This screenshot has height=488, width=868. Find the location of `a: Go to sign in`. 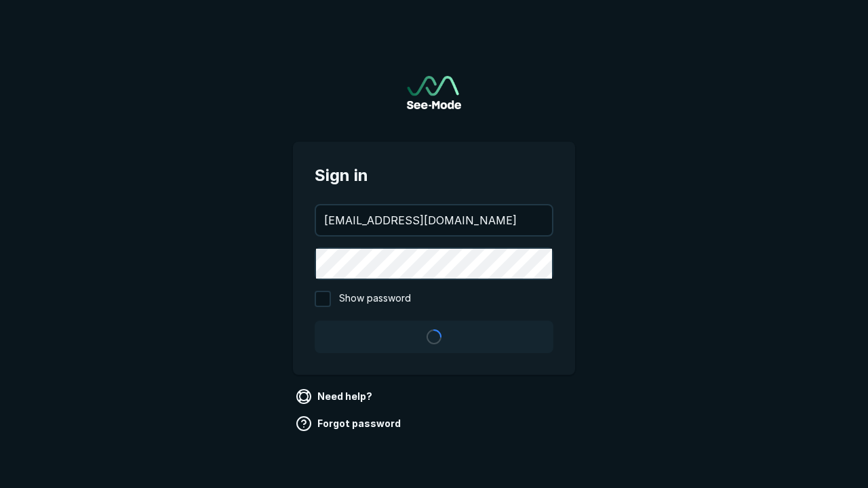

a: Go to sign in is located at coordinates (434, 92).